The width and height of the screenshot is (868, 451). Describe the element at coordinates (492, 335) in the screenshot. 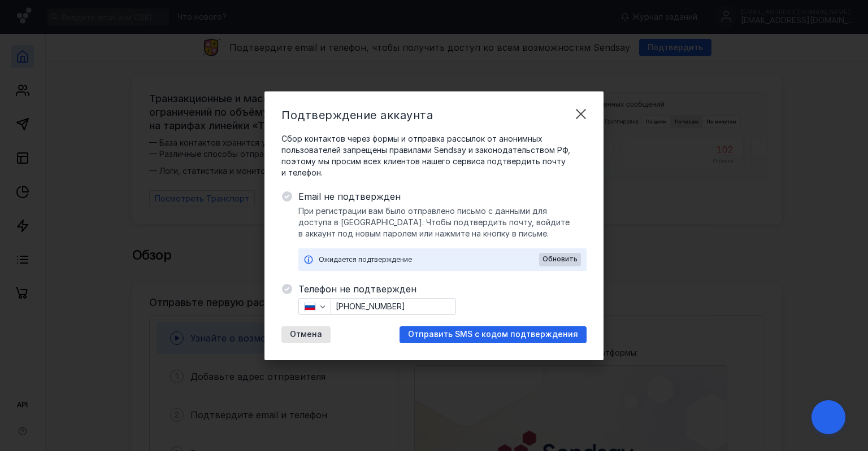

I see `button: Отправить SMS с кодом подтверждения` at that location.